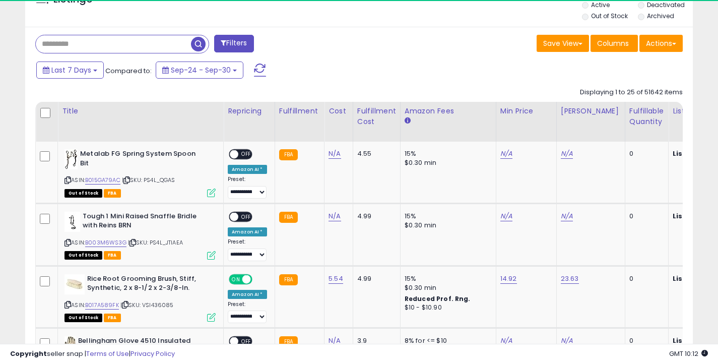 The height and width of the screenshot is (364, 718). What do you see at coordinates (666, 5) in the screenshot?
I see `label: Deactivated` at bounding box center [666, 5].